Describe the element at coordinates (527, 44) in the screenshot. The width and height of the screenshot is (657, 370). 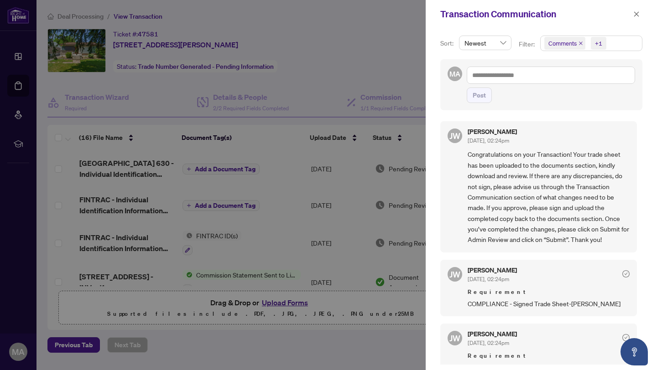
I see `p: Filter:` at that location.